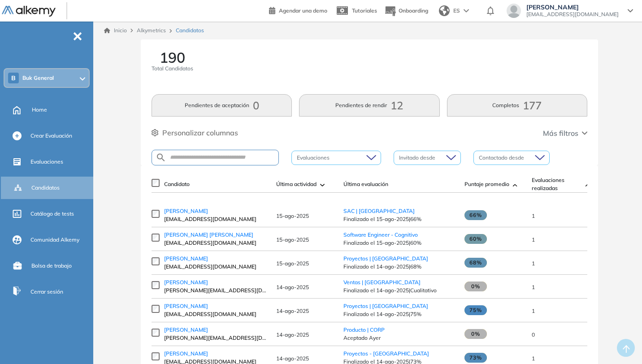 The image size is (642, 364). What do you see at coordinates (400, 290) in the screenshot?
I see `span: Finalizado el 14-ago-2025 | Cualitativo` at bounding box center [400, 290].